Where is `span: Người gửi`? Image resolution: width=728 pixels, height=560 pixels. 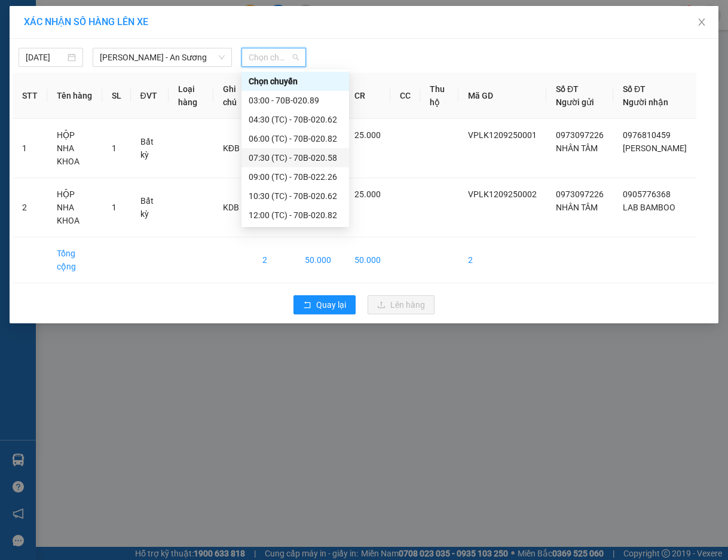 span: Người gửi is located at coordinates (575, 102).